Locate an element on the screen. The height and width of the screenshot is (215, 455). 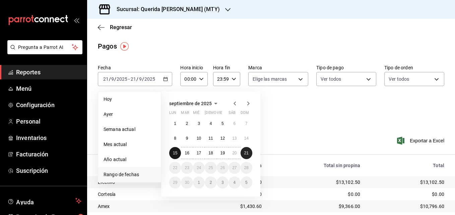
span: Reportes is located at coordinates (49, 72).